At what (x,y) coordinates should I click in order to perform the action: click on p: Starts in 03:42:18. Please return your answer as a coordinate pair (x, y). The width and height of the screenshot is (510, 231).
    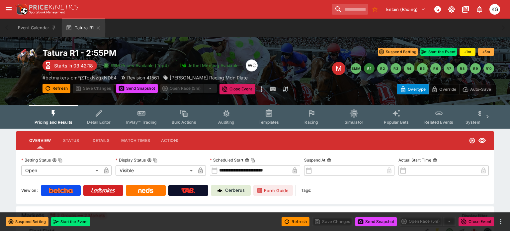
    Looking at the image, I should click on (73, 65).